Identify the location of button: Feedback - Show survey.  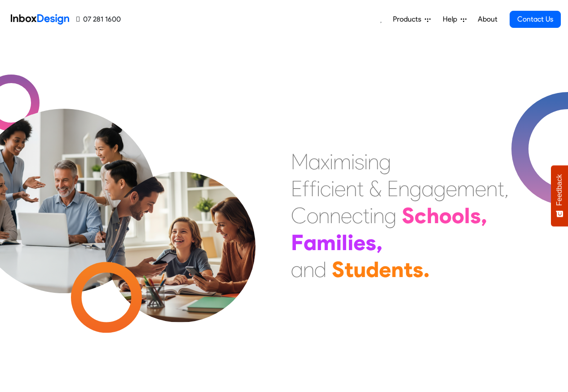
(560, 196).